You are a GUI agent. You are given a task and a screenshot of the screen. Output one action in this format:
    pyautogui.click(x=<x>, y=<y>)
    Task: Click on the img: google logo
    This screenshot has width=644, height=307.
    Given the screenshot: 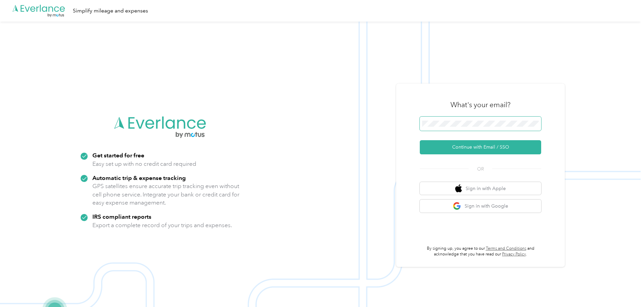 What is the action you would take?
    pyautogui.click(x=457, y=206)
    